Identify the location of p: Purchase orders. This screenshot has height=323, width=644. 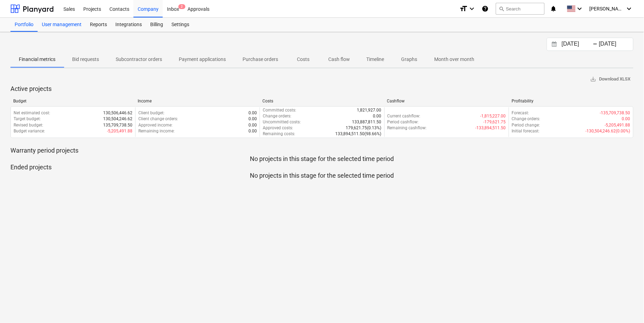
(261, 60).